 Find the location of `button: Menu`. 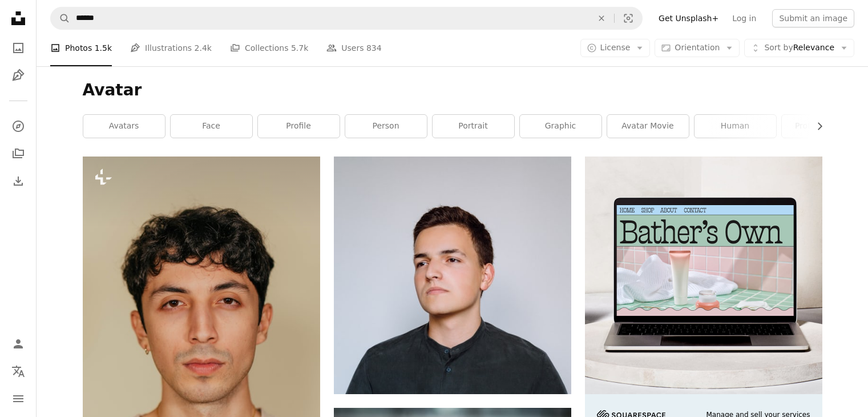

button: Menu is located at coordinates (18, 399).